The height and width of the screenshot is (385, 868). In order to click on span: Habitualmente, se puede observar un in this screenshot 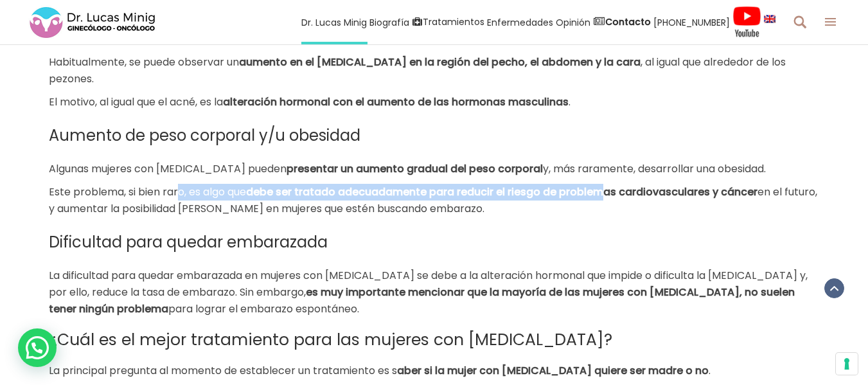, I will do `click(144, 62)`.